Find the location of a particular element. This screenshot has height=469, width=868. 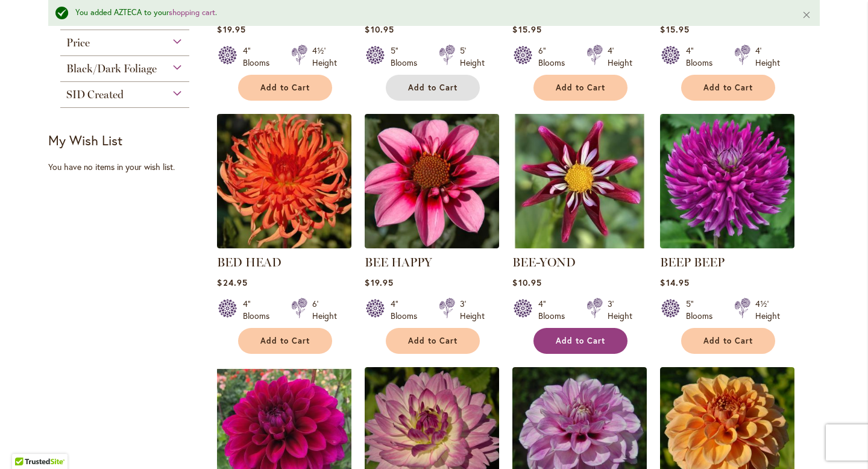

div: 6' Height is located at coordinates (325, 310).